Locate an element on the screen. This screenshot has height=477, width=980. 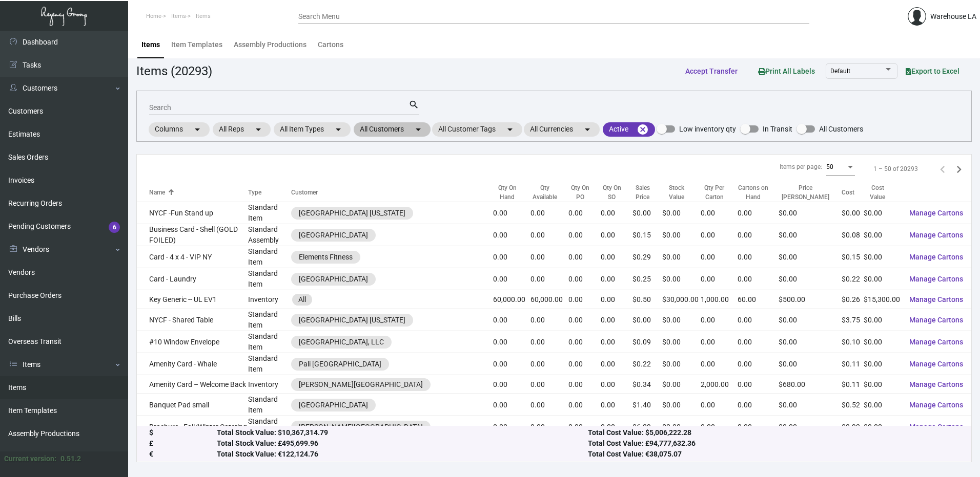
span: In Transit is located at coordinates (777, 129).